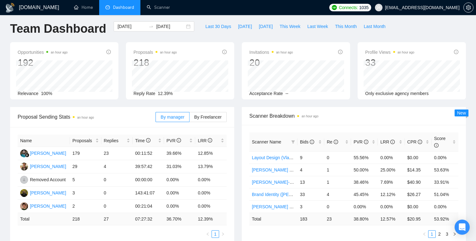 Image resolution: width=476 pixels, height=241 pixels. Describe the element at coordinates (307, 142) in the screenshot. I see `span: Bids` at that location.